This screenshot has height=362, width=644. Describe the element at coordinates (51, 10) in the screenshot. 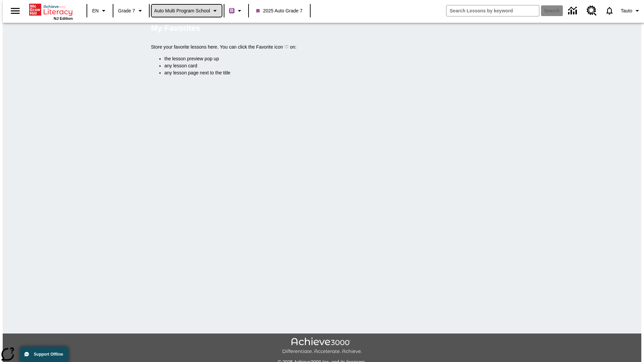

I see `a: Home` at that location.